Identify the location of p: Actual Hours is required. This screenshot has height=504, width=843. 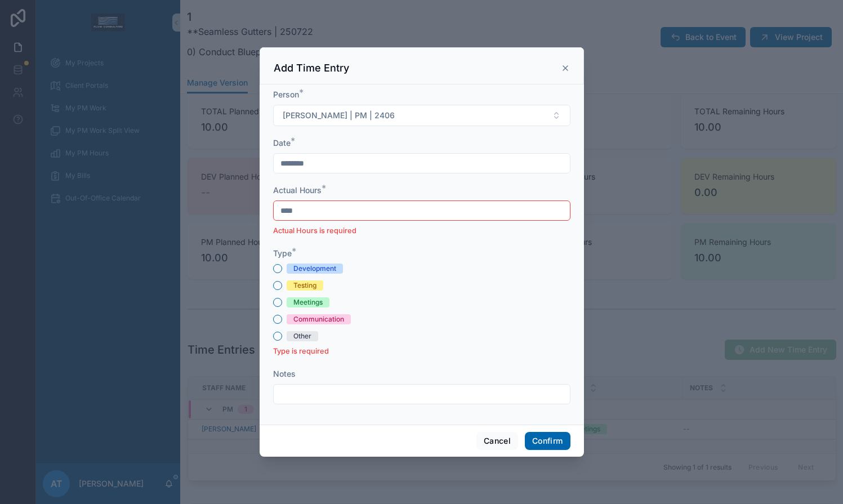
(422, 231).